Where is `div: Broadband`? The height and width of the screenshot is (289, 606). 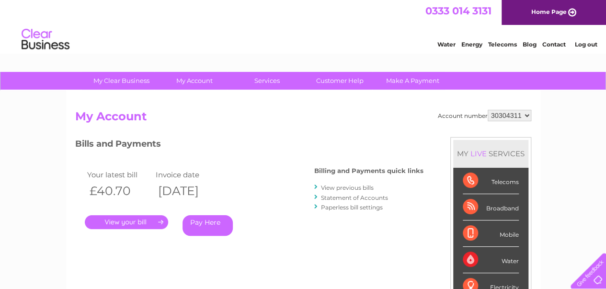 div: Broadband is located at coordinates (490, 207).